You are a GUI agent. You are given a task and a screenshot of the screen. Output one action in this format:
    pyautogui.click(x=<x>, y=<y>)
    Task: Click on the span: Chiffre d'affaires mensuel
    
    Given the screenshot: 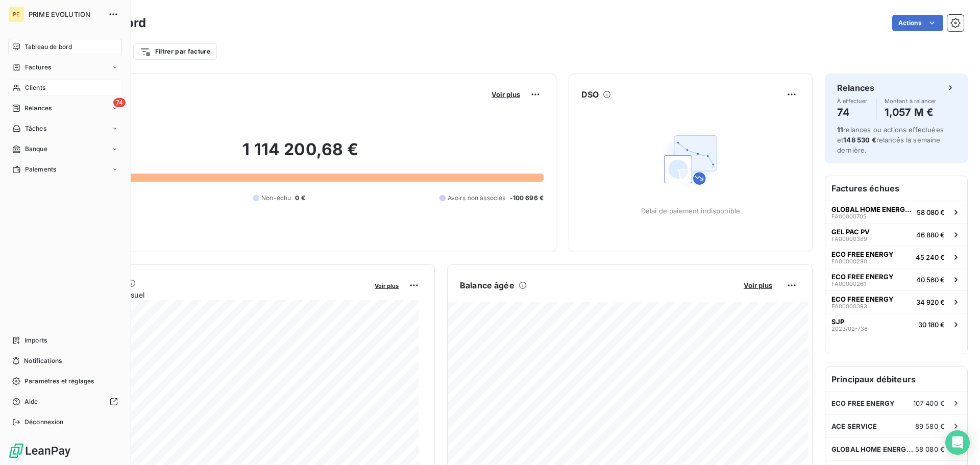 What is the action you would take?
    pyautogui.click(x=212, y=294)
    